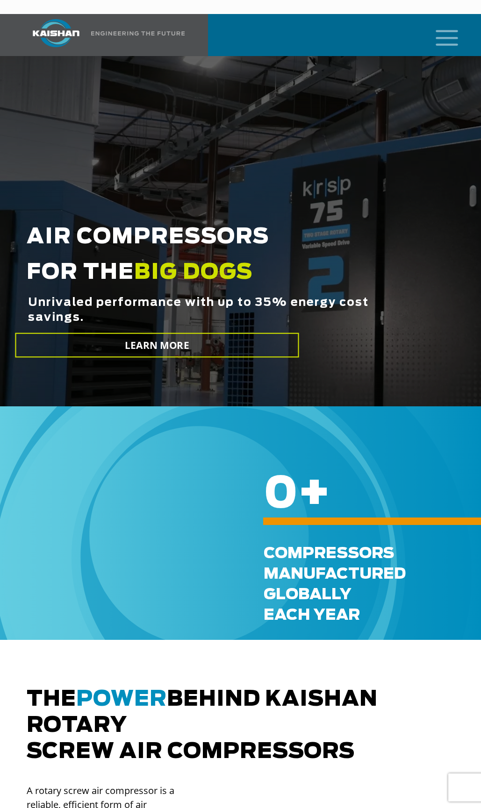  What do you see at coordinates (138, 33) in the screenshot?
I see `img: Engineering the future` at bounding box center [138, 33].